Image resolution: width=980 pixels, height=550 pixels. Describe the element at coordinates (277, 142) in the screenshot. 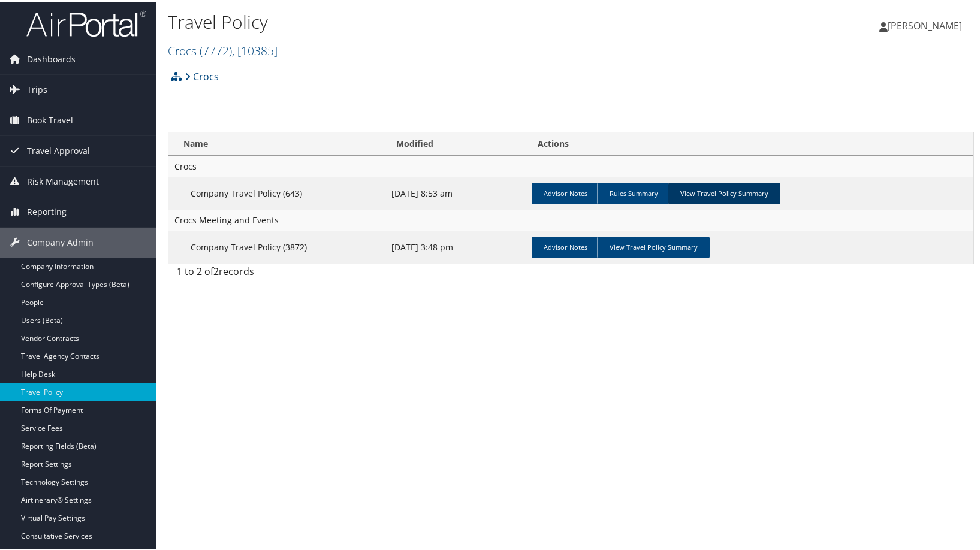

I see `th: Name: activate to sort column ascending` at that location.